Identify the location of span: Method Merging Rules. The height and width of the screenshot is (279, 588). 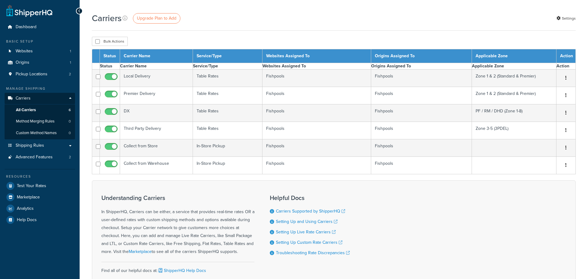
(35, 121).